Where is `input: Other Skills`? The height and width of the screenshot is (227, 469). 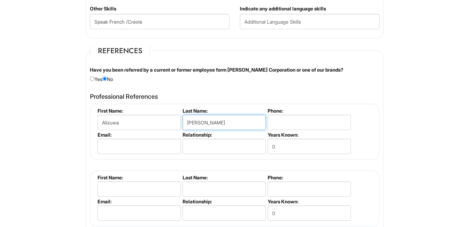 input: Other Skills is located at coordinates (160, 22).